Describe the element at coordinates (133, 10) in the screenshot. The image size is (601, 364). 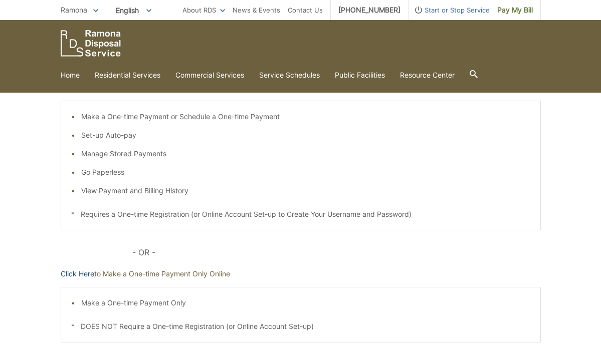
I see `span: English` at that location.